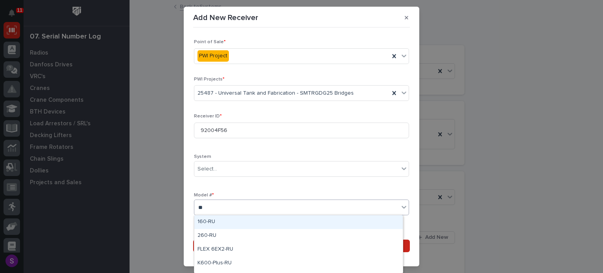 The height and width of the screenshot is (273, 603). Describe the element at coordinates (213, 56) in the screenshot. I see `div: PWI Project` at that location.